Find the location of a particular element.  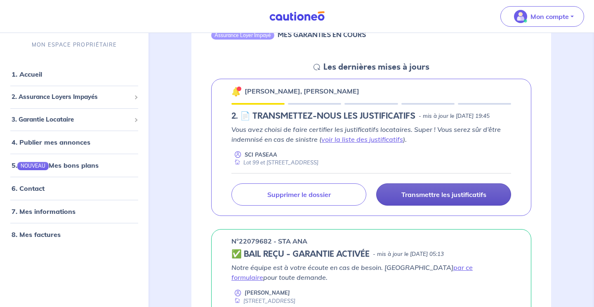

a: 4. Publier mes annonces is located at coordinates (51, 142).